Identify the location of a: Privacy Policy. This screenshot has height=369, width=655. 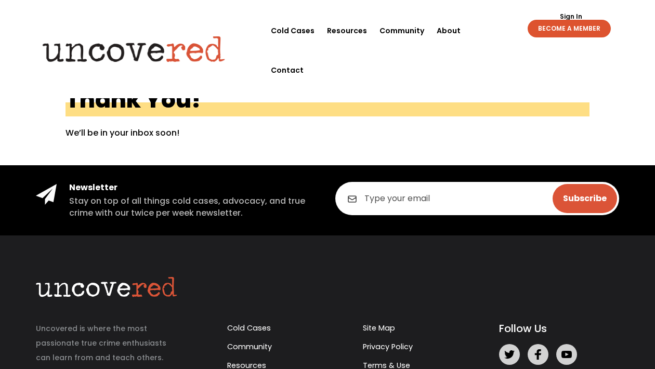
(388, 347).